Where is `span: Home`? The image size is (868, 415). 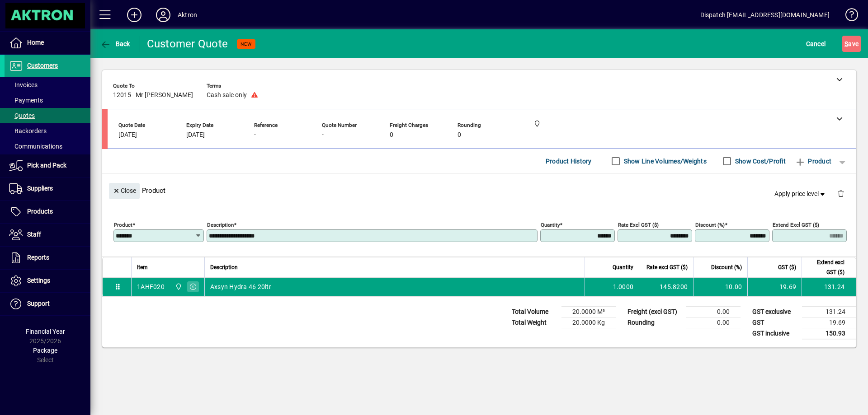
span: Home is located at coordinates (35, 43).